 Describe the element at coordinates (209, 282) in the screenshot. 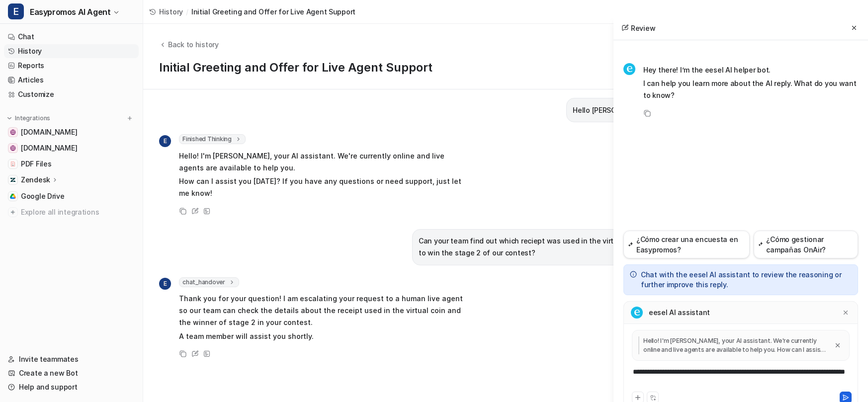

I see `span: chat_handover` at that location.